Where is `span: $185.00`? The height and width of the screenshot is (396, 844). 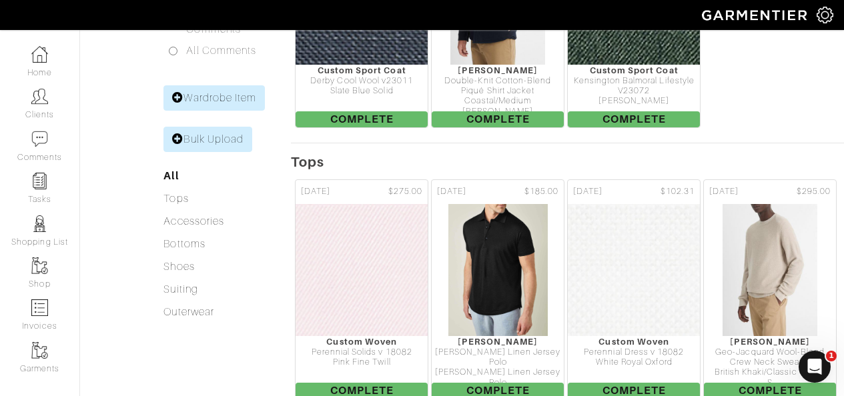 span: $185.00 is located at coordinates (541, 191).